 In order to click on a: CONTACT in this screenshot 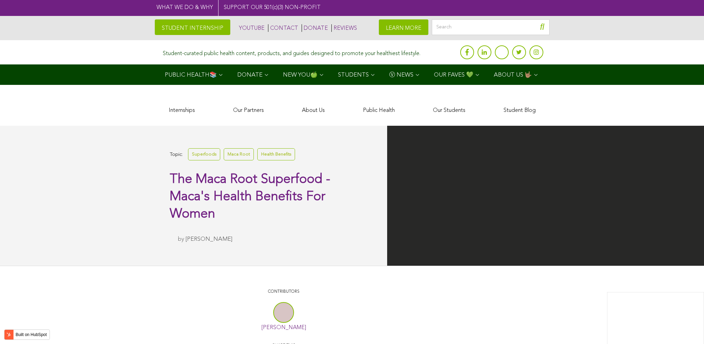, I will do `click(283, 28)`.